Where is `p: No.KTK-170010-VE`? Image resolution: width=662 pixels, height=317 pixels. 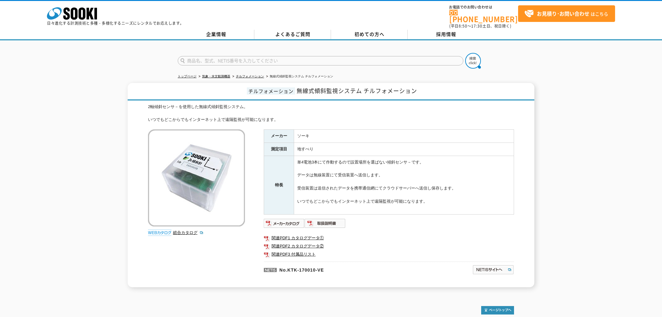 p: No.KTK-170010-VE is located at coordinates (338, 269).